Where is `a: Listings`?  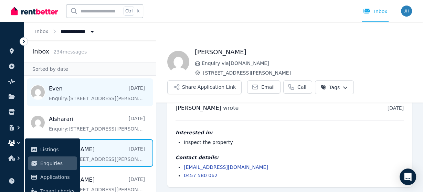
a: Listings is located at coordinates (52, 149).